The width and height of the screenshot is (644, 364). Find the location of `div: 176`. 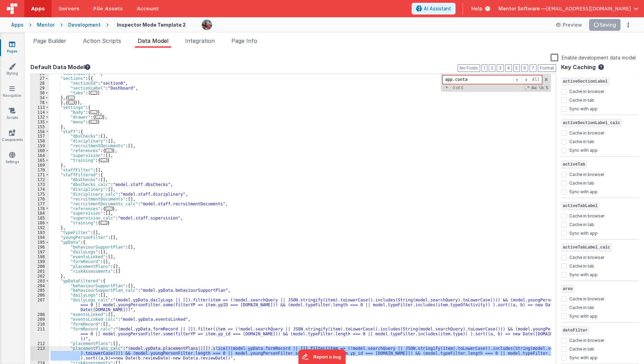

div: 176 is located at coordinates (40, 199).